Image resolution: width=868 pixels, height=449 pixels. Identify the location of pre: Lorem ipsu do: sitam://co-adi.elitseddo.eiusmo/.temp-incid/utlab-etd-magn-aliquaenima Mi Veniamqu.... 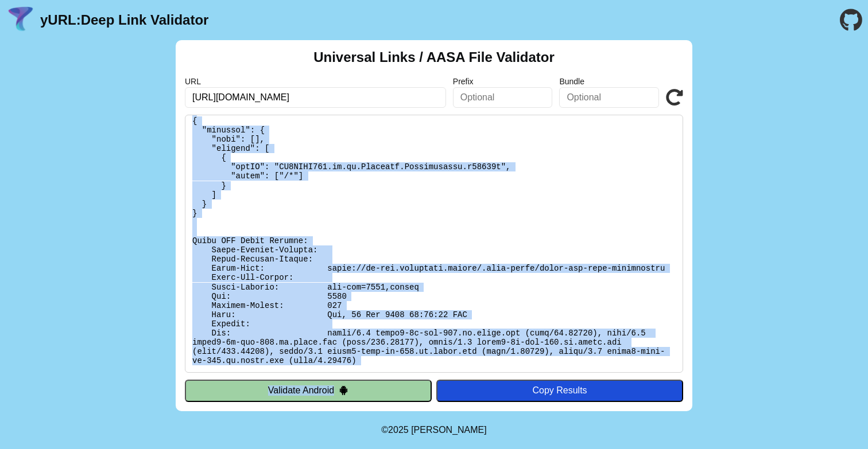
(434, 244).